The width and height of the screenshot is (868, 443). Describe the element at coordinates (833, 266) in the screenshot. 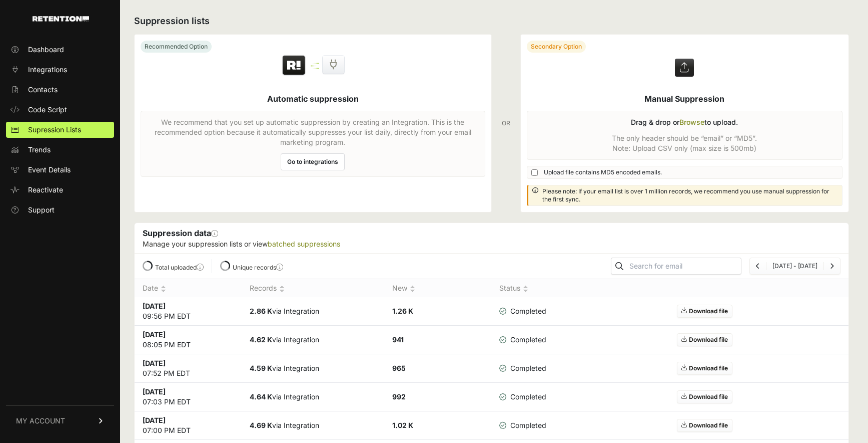

I see `a: Next` at that location.